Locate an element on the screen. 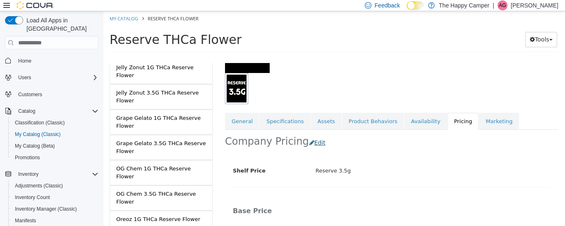 The height and width of the screenshot is (226, 565). span: Ag is located at coordinates (502, 5).